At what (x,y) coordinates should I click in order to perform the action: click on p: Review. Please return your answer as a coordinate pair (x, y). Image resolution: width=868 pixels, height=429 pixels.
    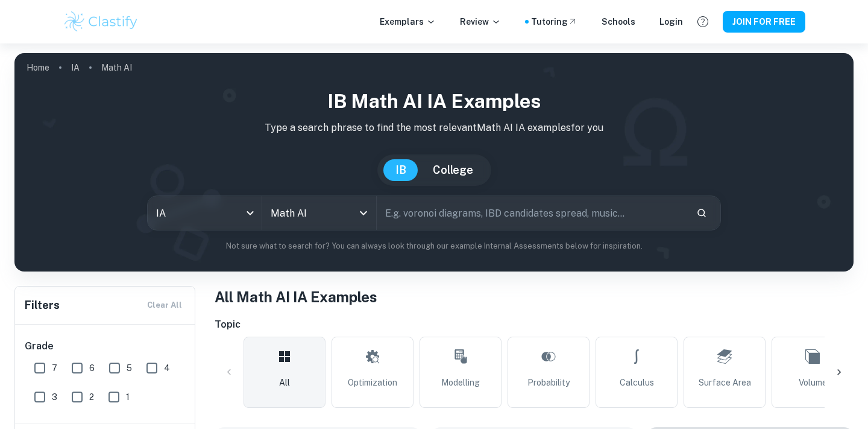
    Looking at the image, I should click on (481, 22).